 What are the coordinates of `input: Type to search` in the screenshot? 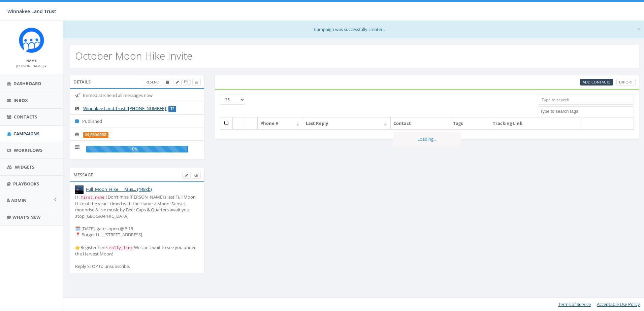 It's located at (586, 100).